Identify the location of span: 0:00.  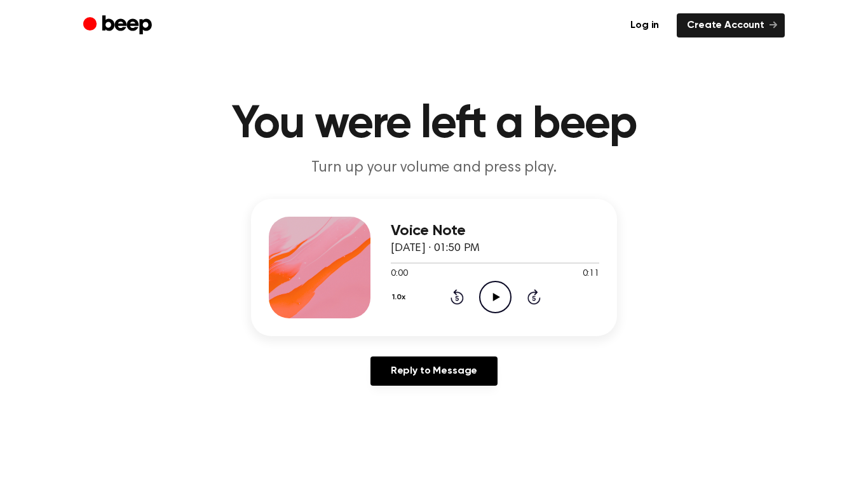
(399, 274).